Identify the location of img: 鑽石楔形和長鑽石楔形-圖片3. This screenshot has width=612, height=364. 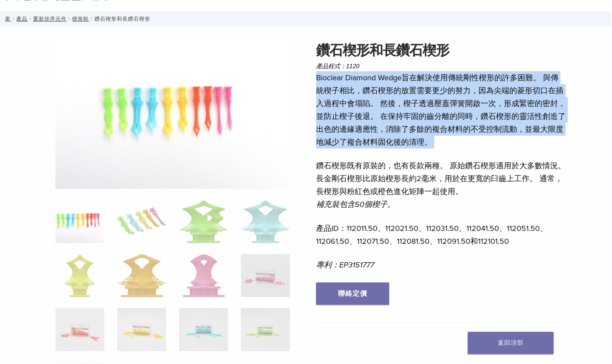
(204, 222).